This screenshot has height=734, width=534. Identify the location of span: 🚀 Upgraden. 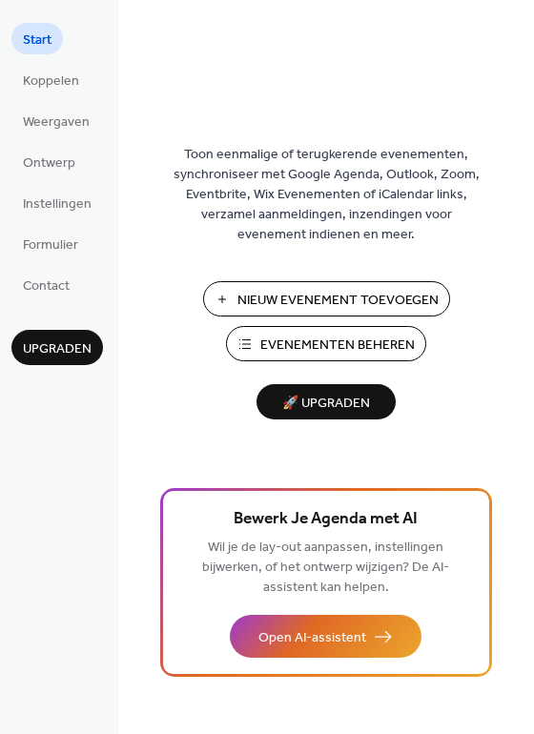
(326, 403).